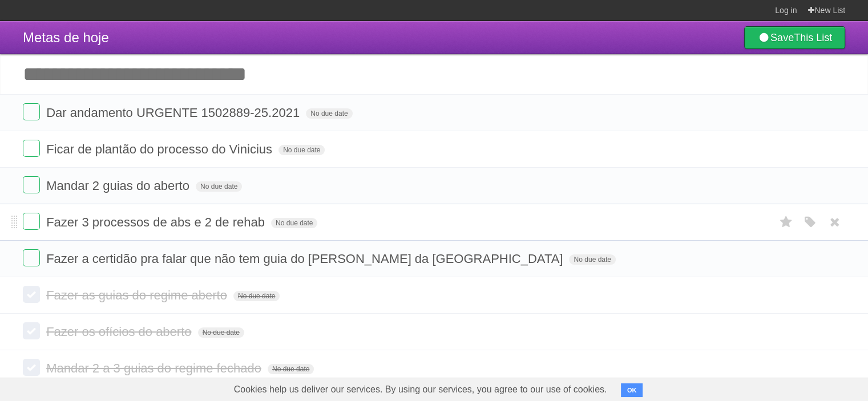  Describe the element at coordinates (157, 222) in the screenshot. I see `span: Fazer 3 processos de abs e 2 de rehab` at that location.